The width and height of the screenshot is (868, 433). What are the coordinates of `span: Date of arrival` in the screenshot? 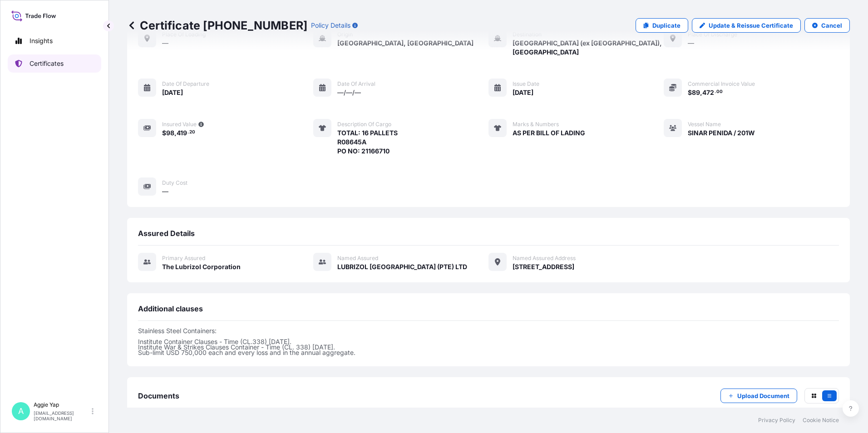 It's located at (356, 84).